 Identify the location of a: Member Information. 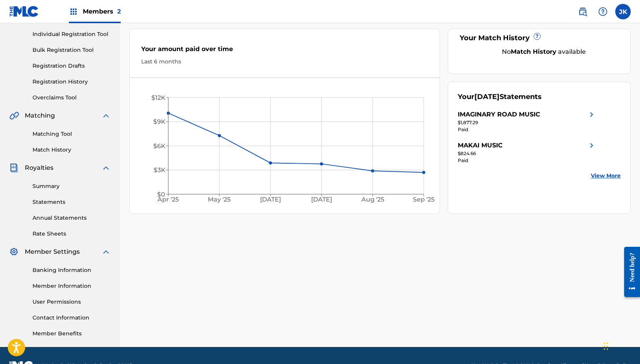
(72, 286).